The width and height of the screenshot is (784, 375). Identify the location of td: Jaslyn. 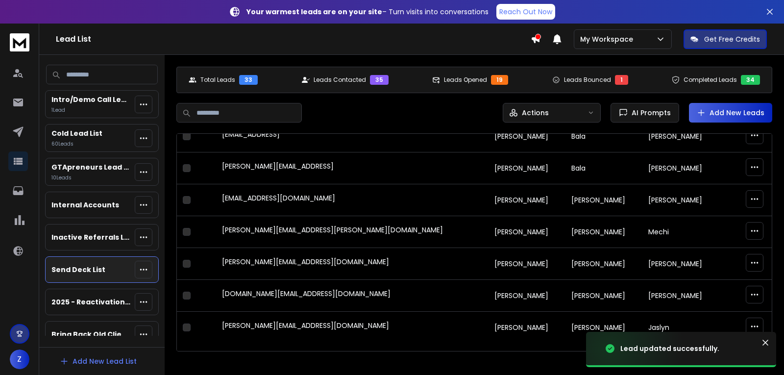
(681, 327).